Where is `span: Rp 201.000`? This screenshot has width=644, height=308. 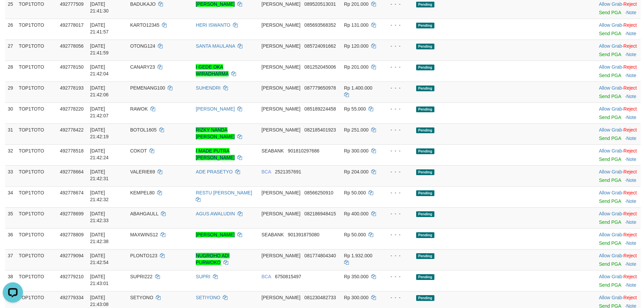 span: Rp 201.000 is located at coordinates (356, 67).